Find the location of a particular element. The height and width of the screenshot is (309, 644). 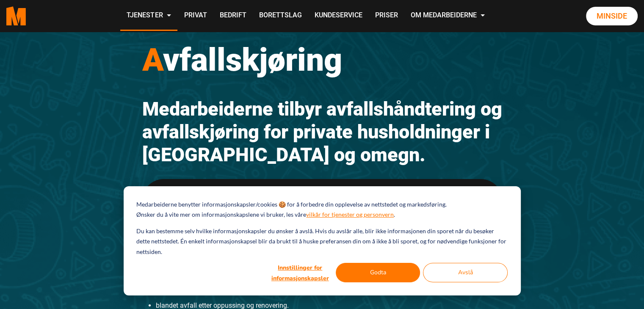

a: vilkår for tjenester og personvern is located at coordinates (350, 215).